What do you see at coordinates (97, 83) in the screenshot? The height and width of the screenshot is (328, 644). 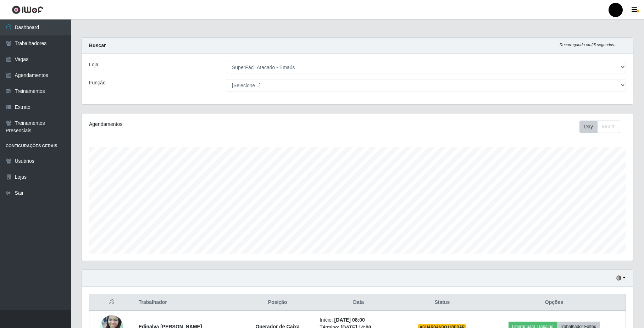 I see `label: Função` at bounding box center [97, 83].